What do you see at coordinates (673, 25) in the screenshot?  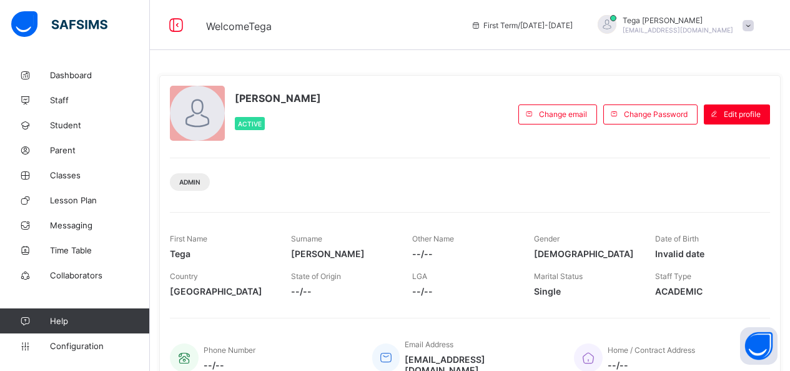 I see `div: TegaOmo-Ibrahim` at bounding box center [673, 25].